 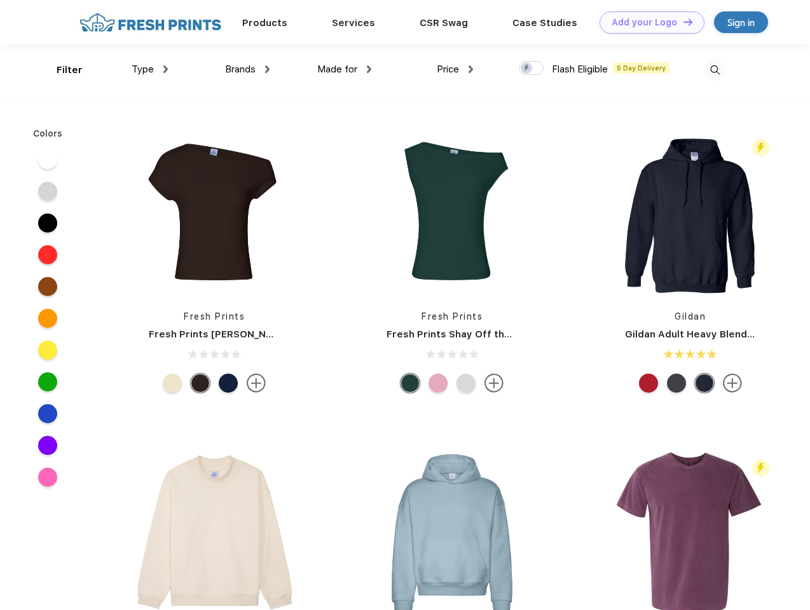 I want to click on div: Brown, so click(x=200, y=383).